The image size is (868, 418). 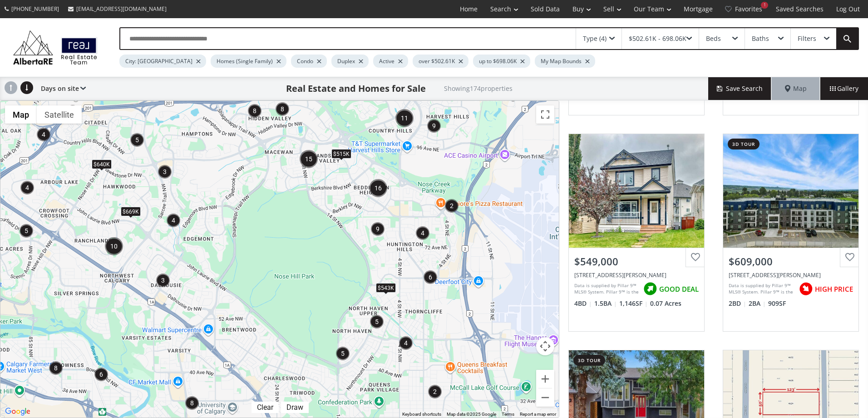 I want to click on div: 372 Arbour Grove Close NW, Calgary, AB T3G 4J1, so click(x=637, y=275).